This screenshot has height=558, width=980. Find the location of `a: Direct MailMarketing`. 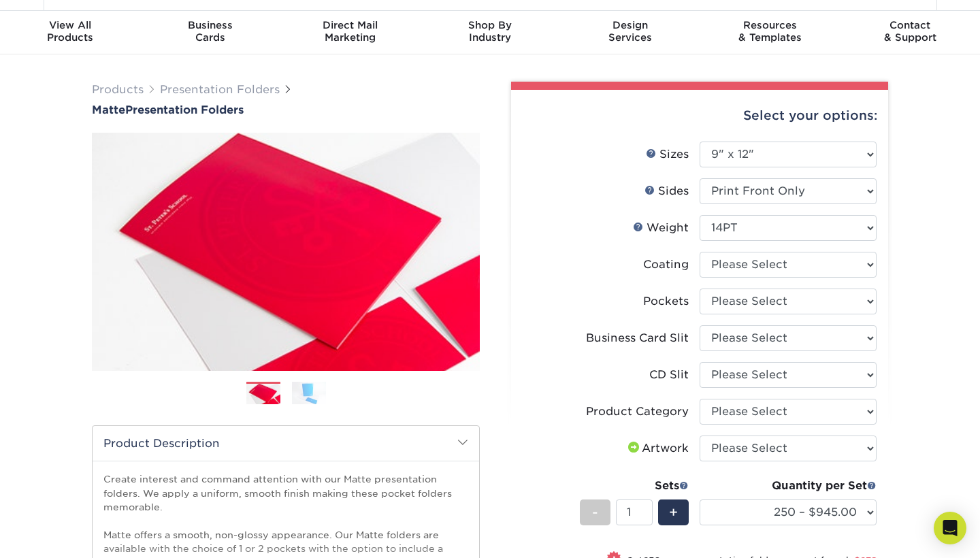

a: Direct MailMarketing is located at coordinates (350, 33).